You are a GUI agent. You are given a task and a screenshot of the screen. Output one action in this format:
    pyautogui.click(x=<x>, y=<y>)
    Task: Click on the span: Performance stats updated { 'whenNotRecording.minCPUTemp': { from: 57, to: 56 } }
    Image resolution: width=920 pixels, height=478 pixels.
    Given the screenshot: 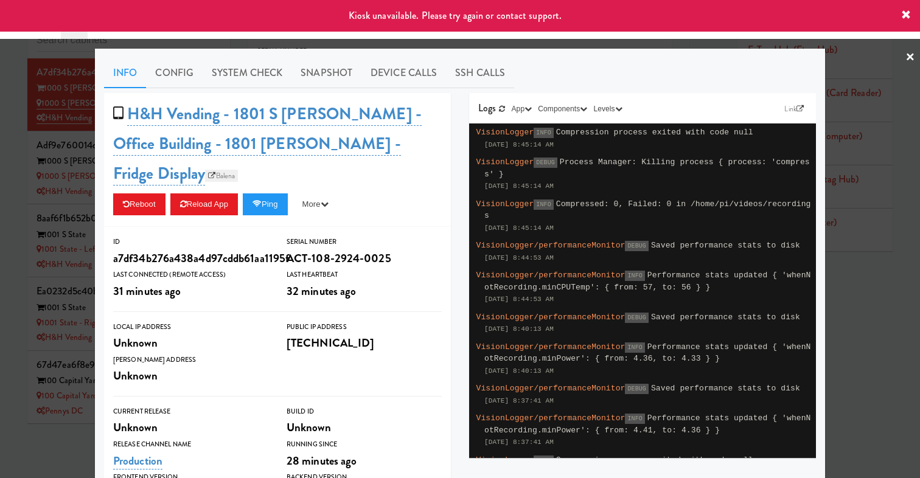 What is the action you would take?
    pyautogui.click(x=647, y=281)
    